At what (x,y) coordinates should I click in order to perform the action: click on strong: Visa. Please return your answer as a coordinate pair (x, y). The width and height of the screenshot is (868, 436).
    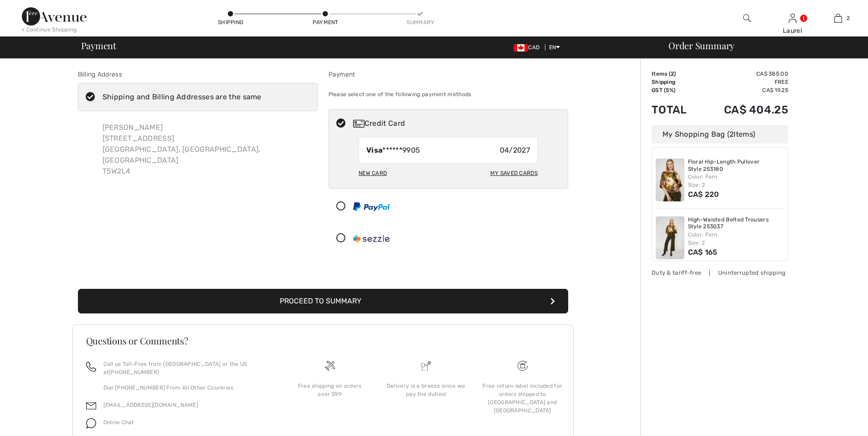
    Looking at the image, I should click on (374, 150).